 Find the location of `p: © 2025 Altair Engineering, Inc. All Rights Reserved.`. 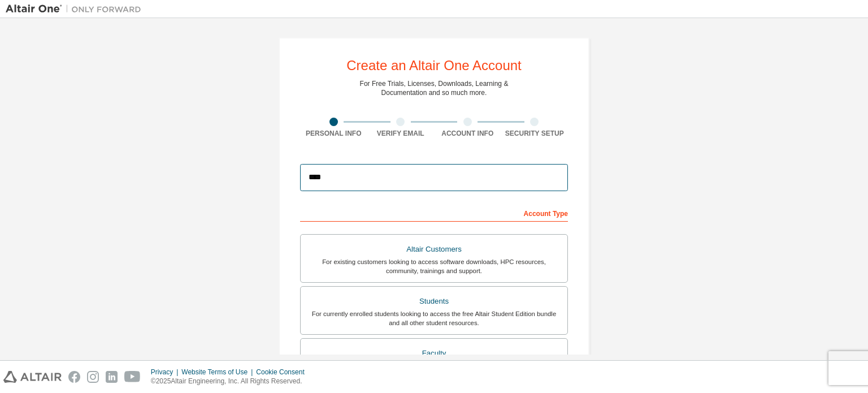

p: © 2025 Altair Engineering, Inc. All Rights Reserved. is located at coordinates (231, 381).